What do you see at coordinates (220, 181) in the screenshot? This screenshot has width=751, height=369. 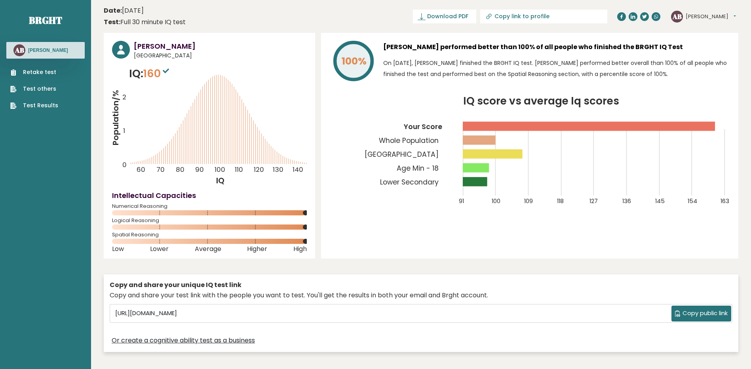 I see `tspan: IQ` at bounding box center [220, 181].